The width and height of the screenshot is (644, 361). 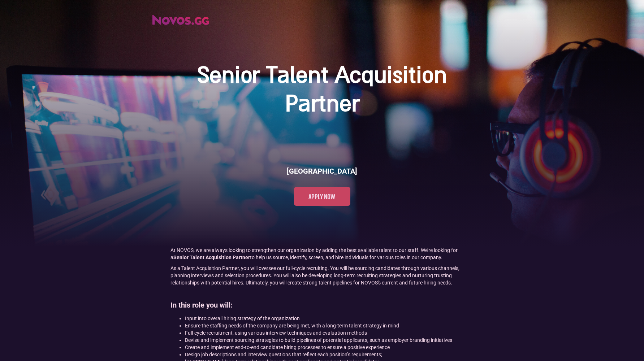 What do you see at coordinates (329, 340) in the screenshot?
I see `li: Devise and implement sourcing strategies to build pipelines of potential applicants, such as empl...` at bounding box center [329, 340].